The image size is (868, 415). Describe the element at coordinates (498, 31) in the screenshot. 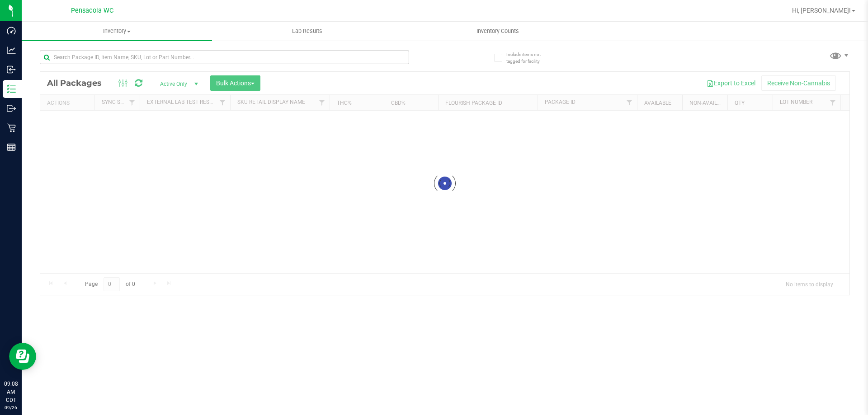

I see `span: Inventory Counts` at that location.